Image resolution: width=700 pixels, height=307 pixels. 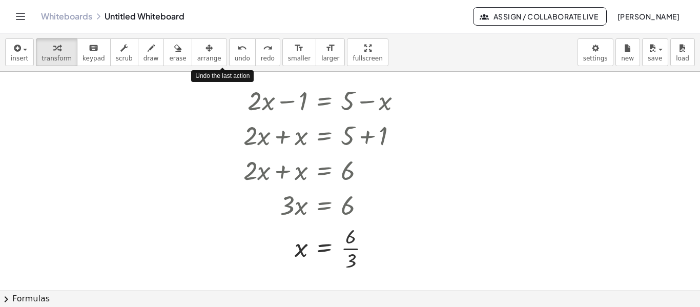 I want to click on span: load, so click(x=683, y=58).